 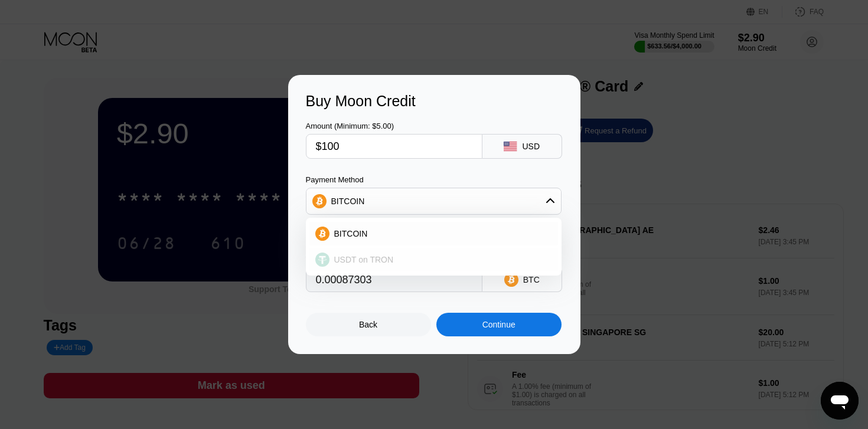 I want to click on span: BITCOIN, so click(x=351, y=233).